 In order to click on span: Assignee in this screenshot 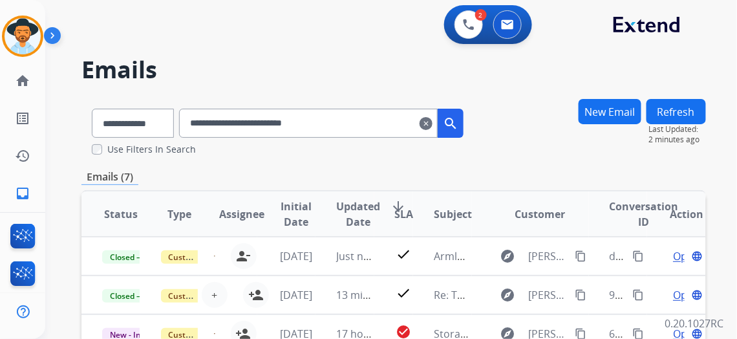, I will do `click(242, 214)`.